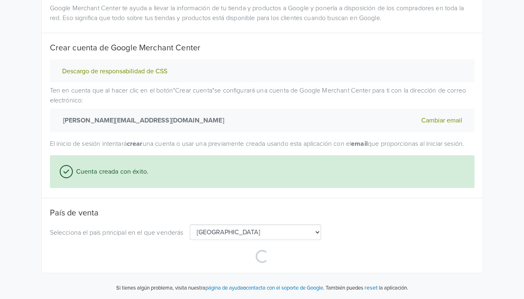 The height and width of the screenshot is (299, 524). I want to click on p: También puedes la aplicación., so click(366, 287).